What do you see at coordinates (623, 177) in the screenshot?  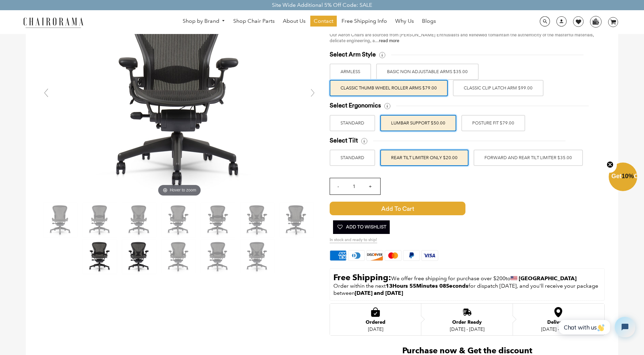 I see `div: Get10%OffClose teaser` at bounding box center [623, 177].